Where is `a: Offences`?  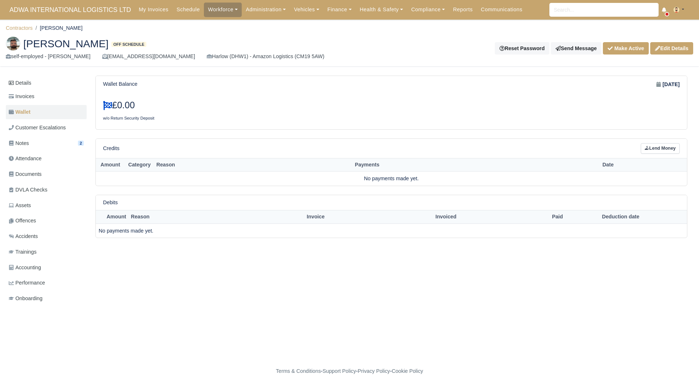 a: Offences is located at coordinates (46, 221).